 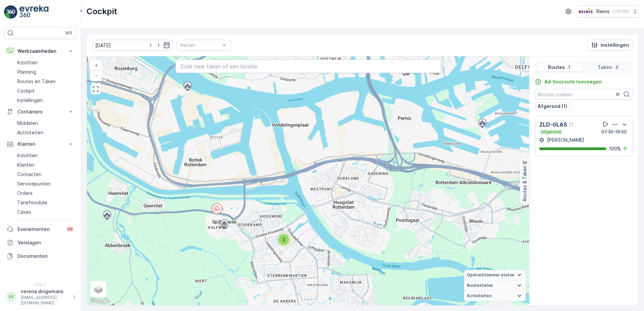 What do you see at coordinates (479, 296) in the screenshot?
I see `span: Activiteiten` at bounding box center [479, 296].